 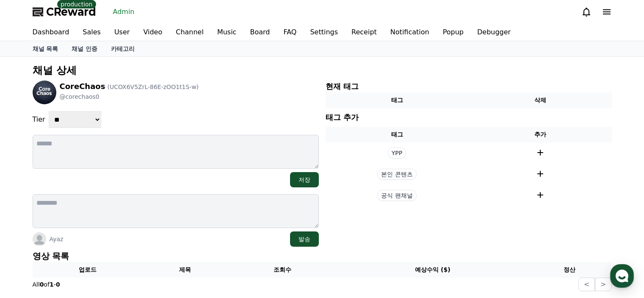 What do you see at coordinates (322, 70) in the screenshot?
I see `p: 채널 상세` at bounding box center [322, 70].